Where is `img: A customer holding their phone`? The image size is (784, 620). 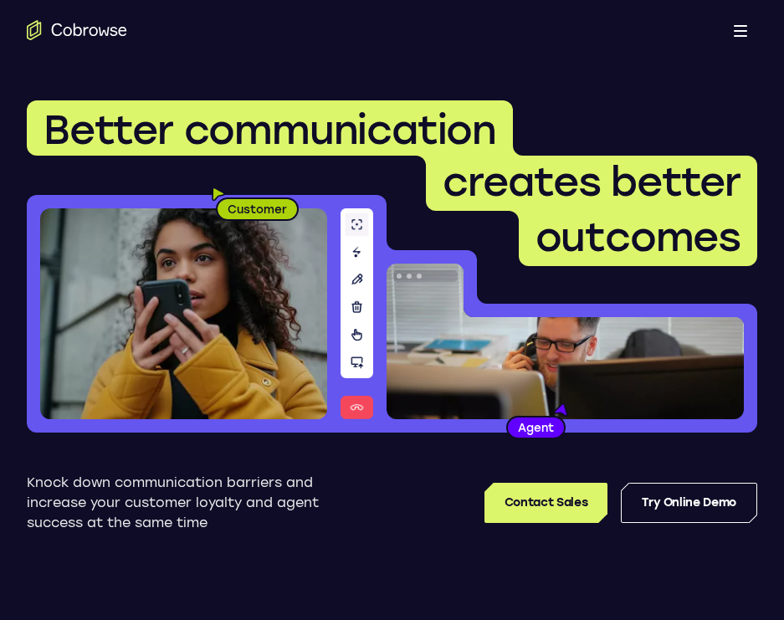 img: A customer holding their phone is located at coordinates (183, 314).